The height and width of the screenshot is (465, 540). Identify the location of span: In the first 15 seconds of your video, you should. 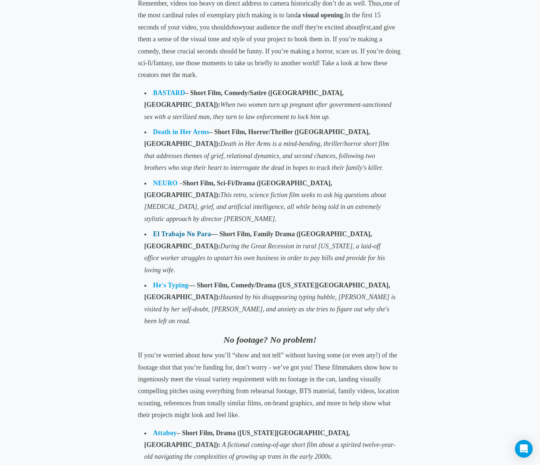
(259, 21).